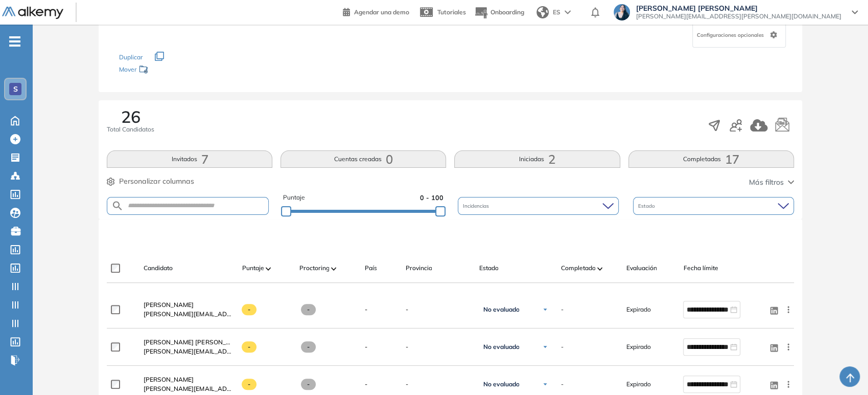 Image resolution: width=868 pixels, height=395 pixels. What do you see at coordinates (363, 160) in the screenshot?
I see `button: Cuentas creadas0` at bounding box center [363, 160].